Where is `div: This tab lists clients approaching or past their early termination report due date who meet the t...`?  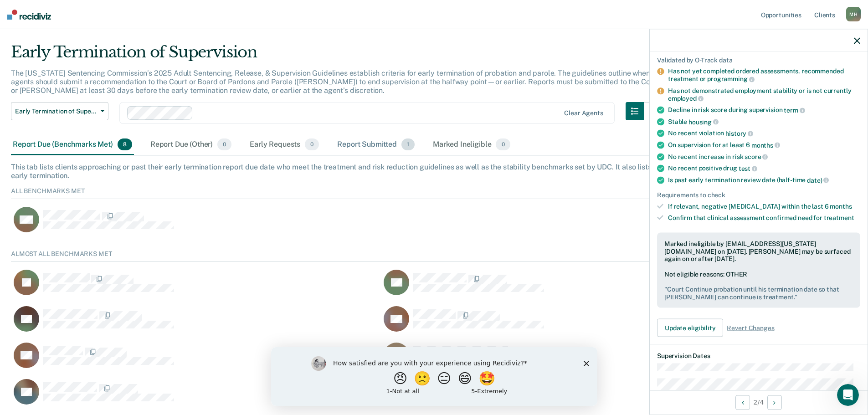
div: This tab lists clients approaching or past their early termination report due date who meet the t... is located at coordinates (434, 171).